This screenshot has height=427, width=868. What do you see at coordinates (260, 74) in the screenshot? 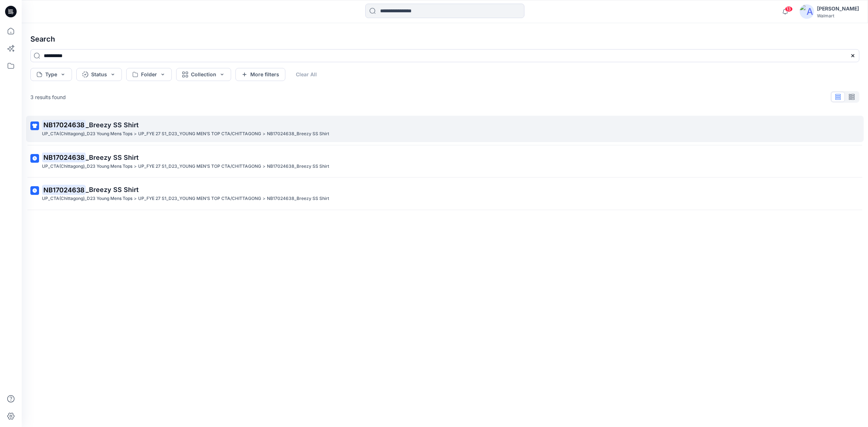
I see `button: More filters` at bounding box center [260, 74].